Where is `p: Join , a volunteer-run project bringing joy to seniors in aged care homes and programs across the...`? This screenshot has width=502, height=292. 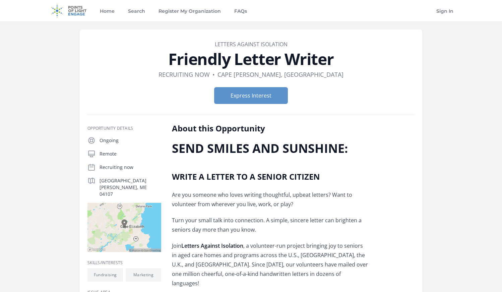 p: Join , a volunteer-run project bringing joy to seniors in aged care homes and programs across the... is located at coordinates (270, 264).